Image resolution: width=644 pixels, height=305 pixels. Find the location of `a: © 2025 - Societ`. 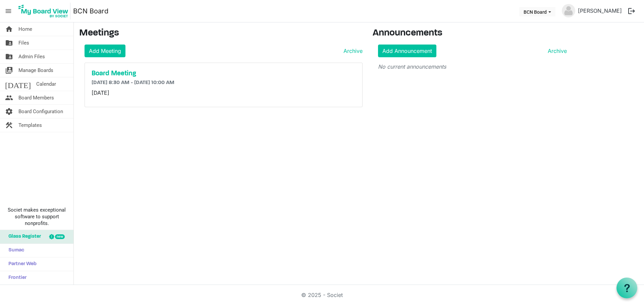

a: © 2025 - Societ is located at coordinates (322, 295).